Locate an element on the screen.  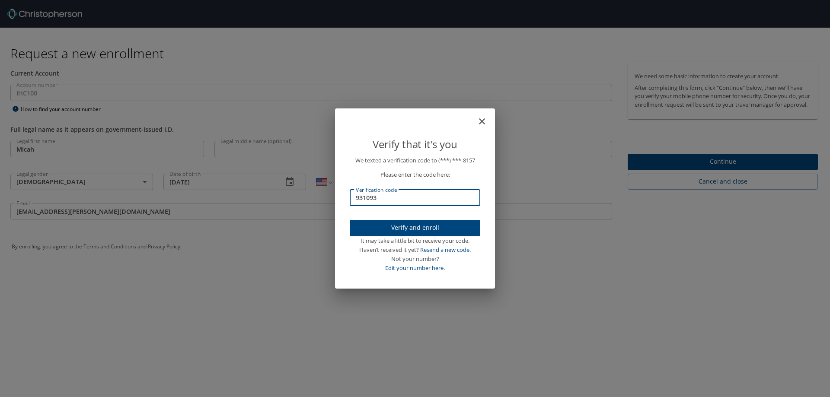
button: close is located at coordinates (486, 117).